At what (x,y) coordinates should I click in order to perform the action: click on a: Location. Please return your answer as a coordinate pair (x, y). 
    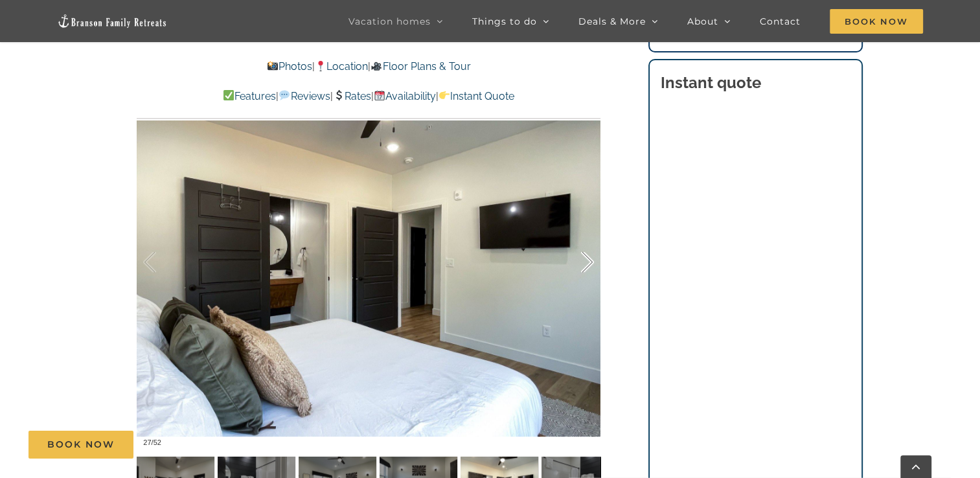
    Looking at the image, I should click on (341, 67).